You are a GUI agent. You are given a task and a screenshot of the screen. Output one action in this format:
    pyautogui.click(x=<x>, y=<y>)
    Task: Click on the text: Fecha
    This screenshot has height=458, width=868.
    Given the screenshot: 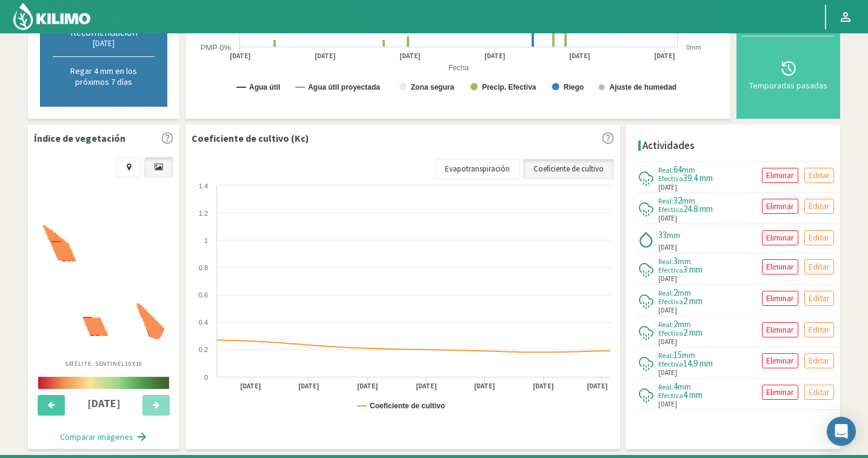 What is the action you would take?
    pyautogui.click(x=458, y=68)
    